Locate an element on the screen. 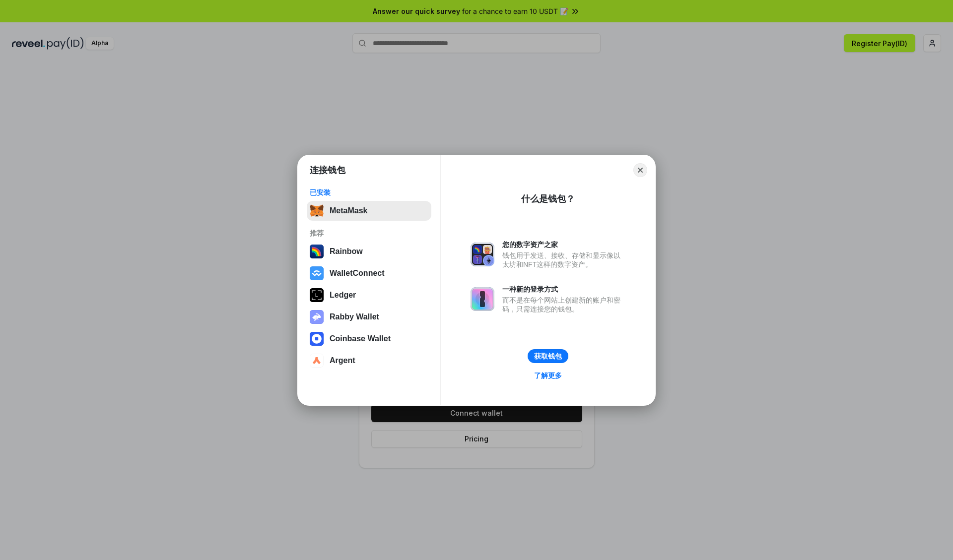  h1: 连接钱包 is located at coordinates (328, 170).